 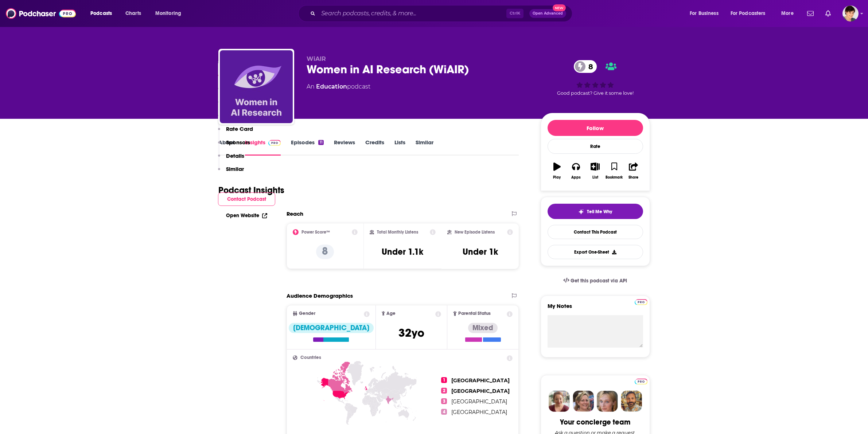 What do you see at coordinates (557, 178) in the screenshot?
I see `div: Play` at bounding box center [557, 178].